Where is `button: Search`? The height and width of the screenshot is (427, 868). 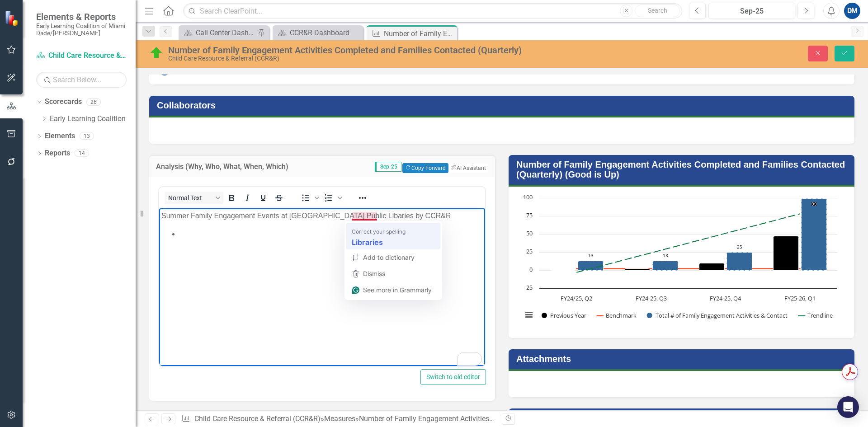 button: Search is located at coordinates (658, 11).